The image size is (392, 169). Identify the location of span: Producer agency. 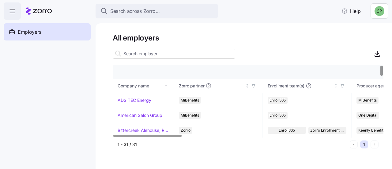
(373, 86).